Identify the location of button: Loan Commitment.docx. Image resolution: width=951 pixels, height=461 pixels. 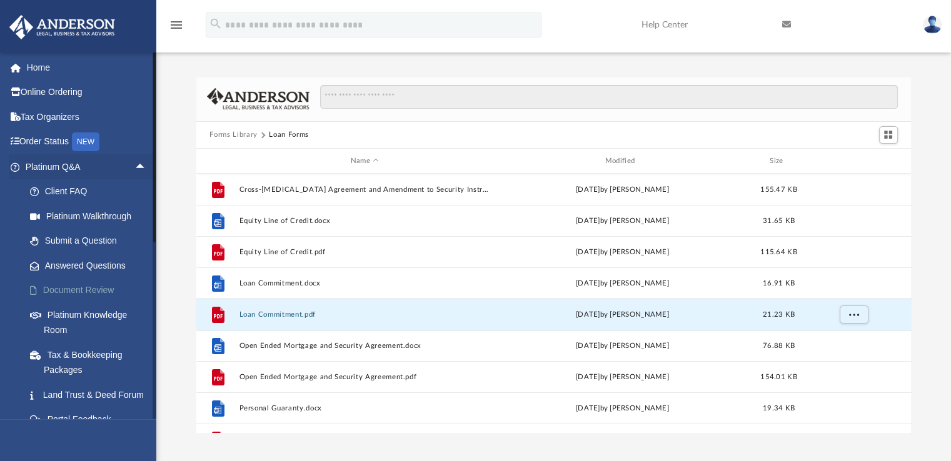
(365, 283).